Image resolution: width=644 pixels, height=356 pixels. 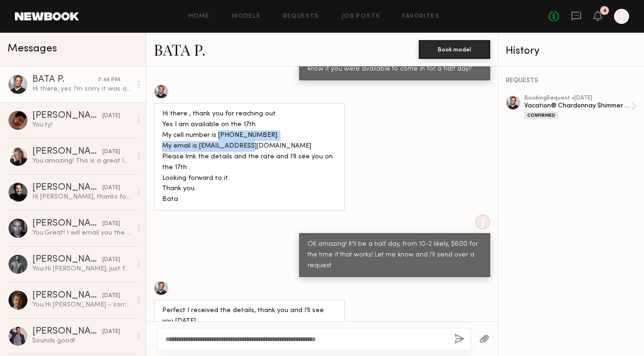 I want to click on a: J, so click(x=621, y=17).